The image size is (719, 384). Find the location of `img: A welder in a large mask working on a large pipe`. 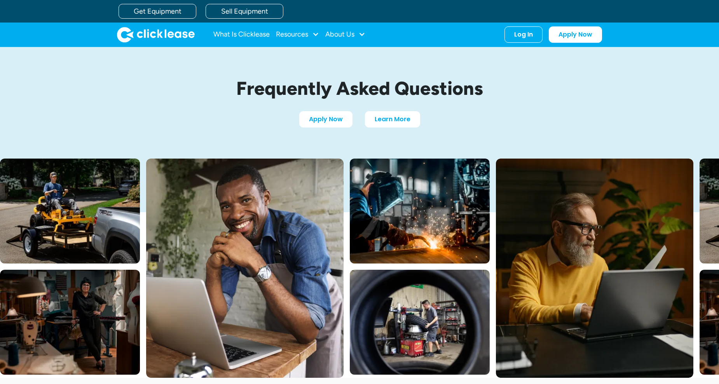

img: A welder in a large mask working on a large pipe is located at coordinates (420, 211).